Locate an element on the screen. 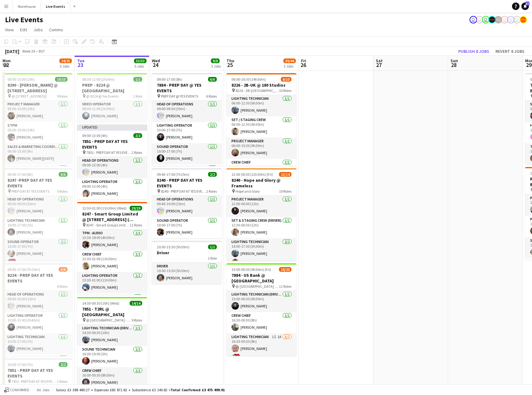 This screenshot has width=532, height=395. div: 09:45-17:00 (7h15m)5/68224 - PREP DAY AT YES EVENTS6 RolesHead of Operations1/109:45-10:00 (15m)[... is located at coordinates (38, 309).